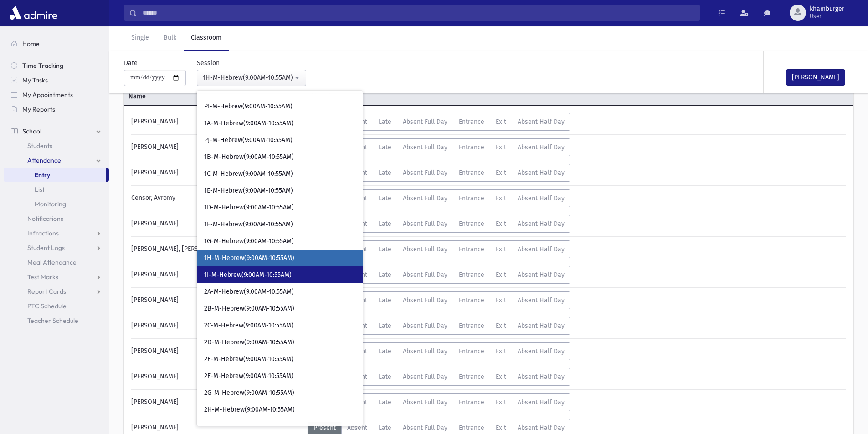 Image resolution: width=868 pixels, height=434 pixels. What do you see at coordinates (56, 95) in the screenshot?
I see `a: My Appointments` at bounding box center [56, 95].